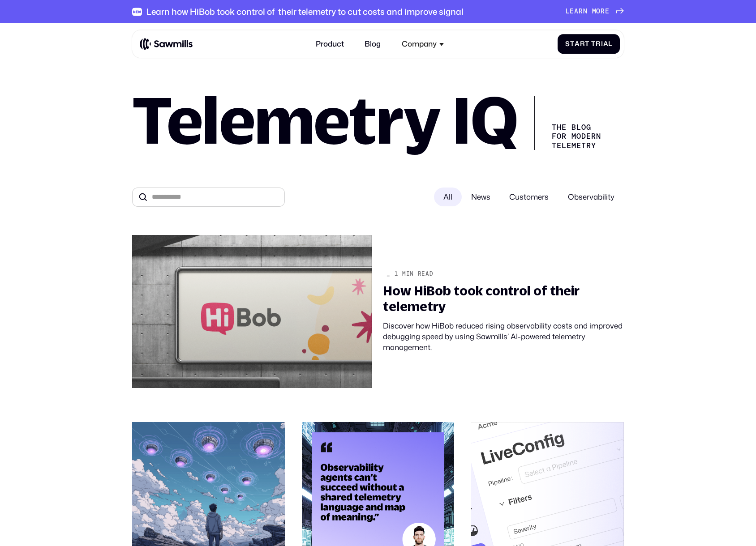 This screenshot has height=546, width=756. What do you see at coordinates (585, 12) in the screenshot?
I see `span: n` at bounding box center [585, 12].